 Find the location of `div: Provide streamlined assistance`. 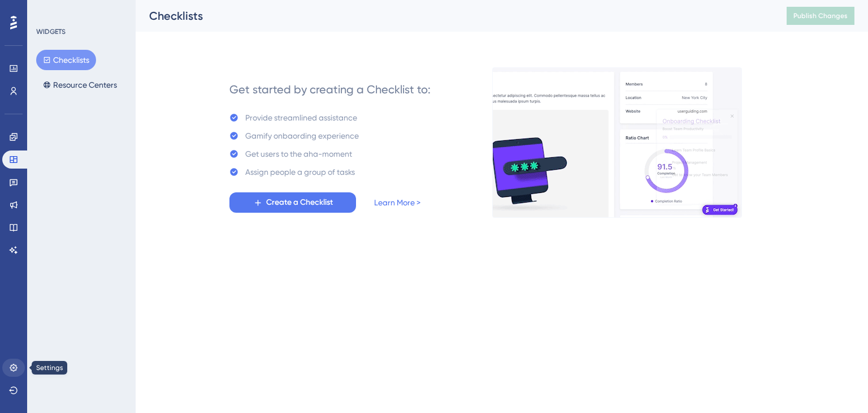

div: Provide streamlined assistance is located at coordinates (301, 117).